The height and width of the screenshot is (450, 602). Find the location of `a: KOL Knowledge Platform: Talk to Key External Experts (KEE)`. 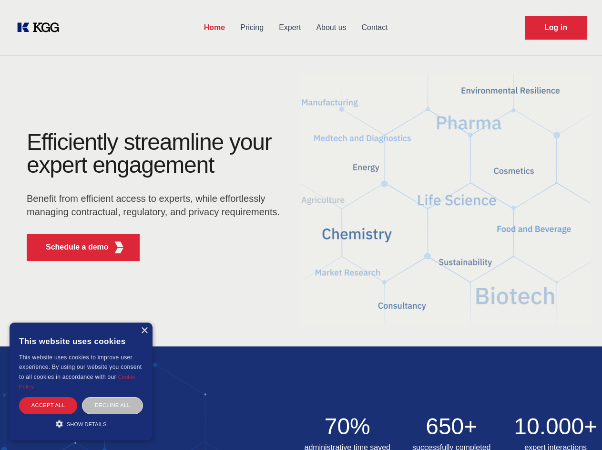

a: KOL Knowledge Platform: Talk to Key External Experts (KEE) is located at coordinates (41, 28).